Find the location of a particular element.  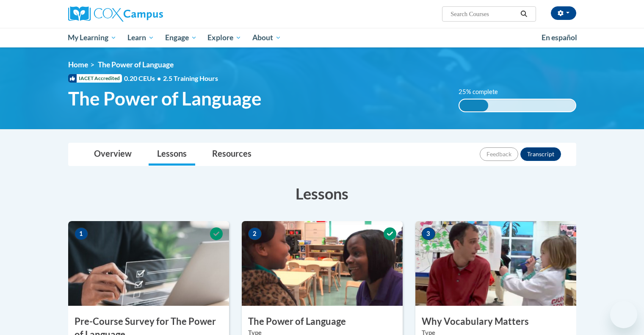

span: 2 is located at coordinates (255, 234).